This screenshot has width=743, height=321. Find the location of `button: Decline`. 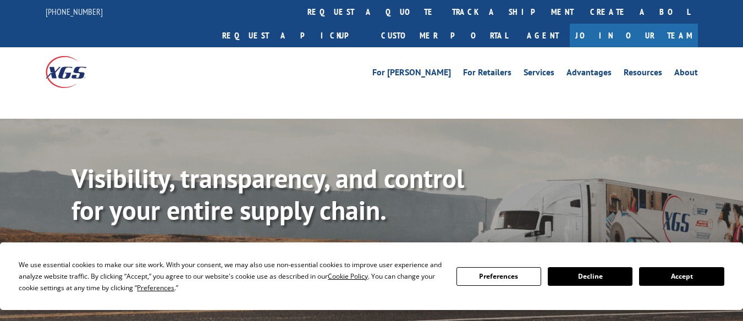

button: Decline is located at coordinates (590, 277).